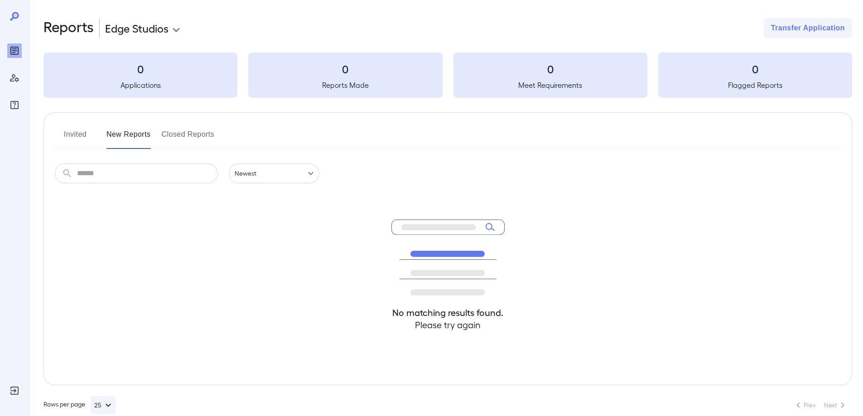  Describe the element at coordinates (68, 28) in the screenshot. I see `h2: Reports` at that location.